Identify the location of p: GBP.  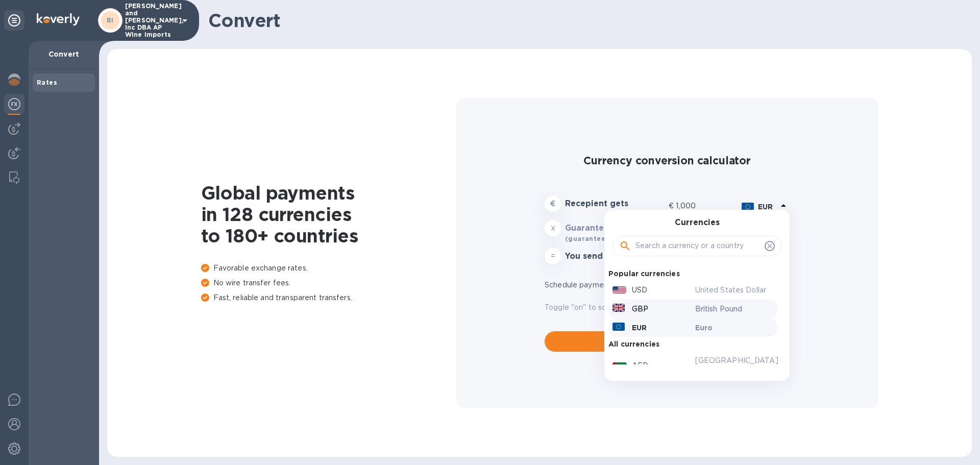
(640, 309).